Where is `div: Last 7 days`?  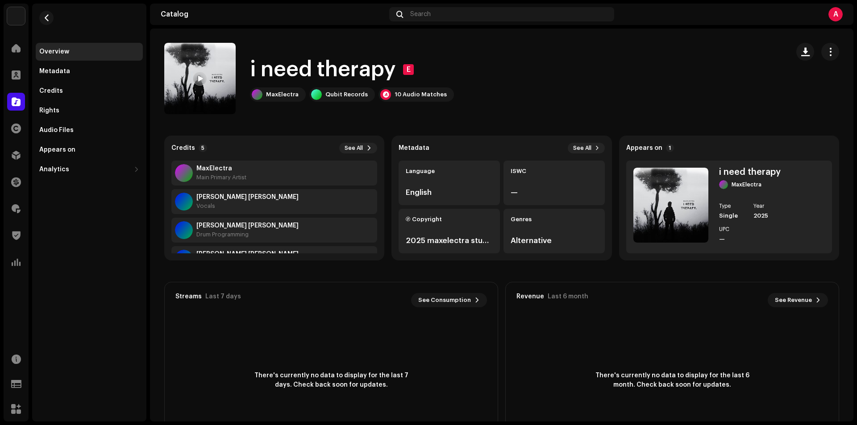 div: Last 7 days is located at coordinates (223, 297).